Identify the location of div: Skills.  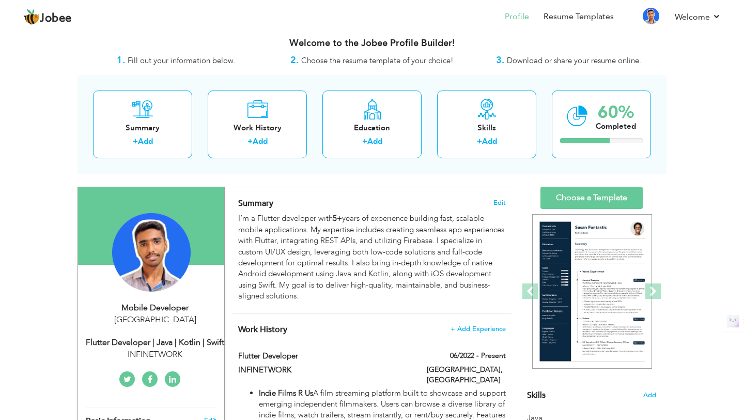
(487, 128).